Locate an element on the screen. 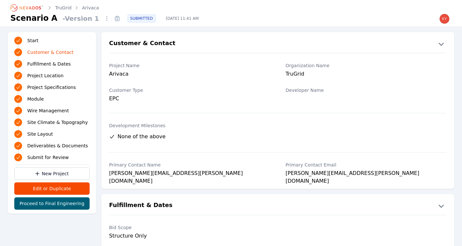 The image size is (462, 246). span: Site Climate & Topography is located at coordinates (57, 122).